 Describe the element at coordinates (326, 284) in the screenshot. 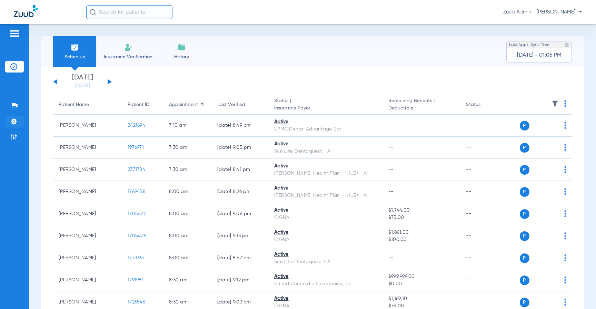

I see `div: United Concordia Companies, Inc.` at that location.